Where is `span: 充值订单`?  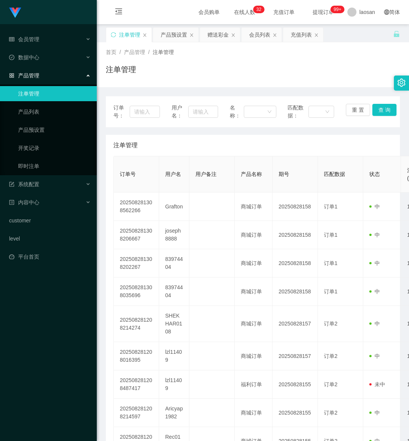 span: 充值订单 is located at coordinates (284, 12).